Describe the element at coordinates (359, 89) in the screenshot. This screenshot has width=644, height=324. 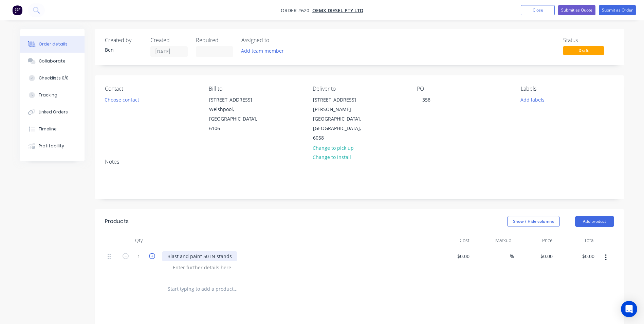
I see `div: Deliver to` at that location.